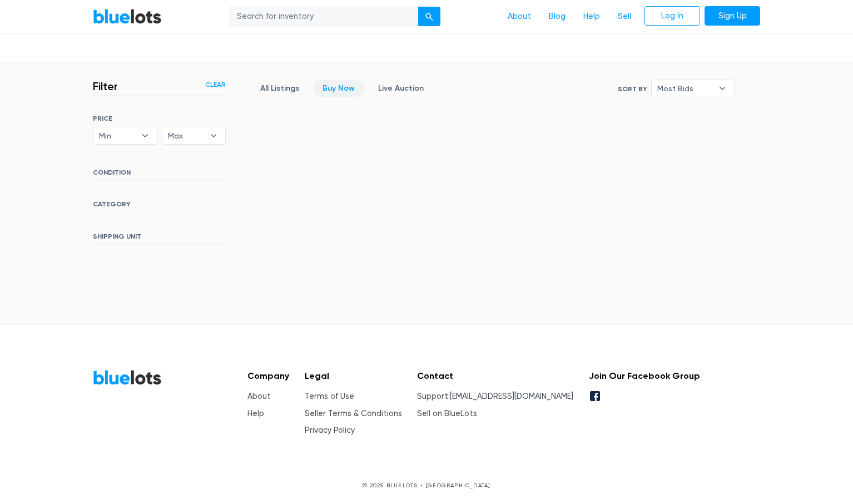  Describe the element at coordinates (632, 89) in the screenshot. I see `label: Sort By` at that location.